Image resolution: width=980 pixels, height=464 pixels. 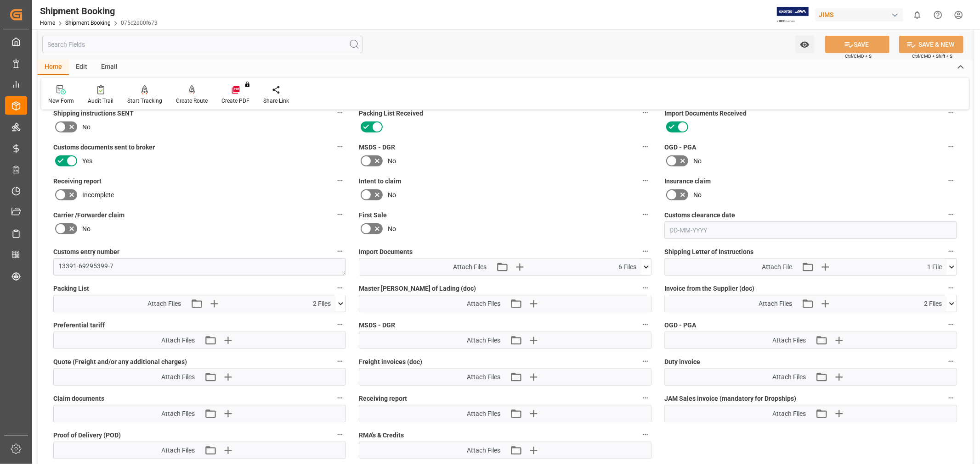 What do you see at coordinates (705, 113) in the screenshot?
I see `span: Import Documents Received` at bounding box center [705, 113].